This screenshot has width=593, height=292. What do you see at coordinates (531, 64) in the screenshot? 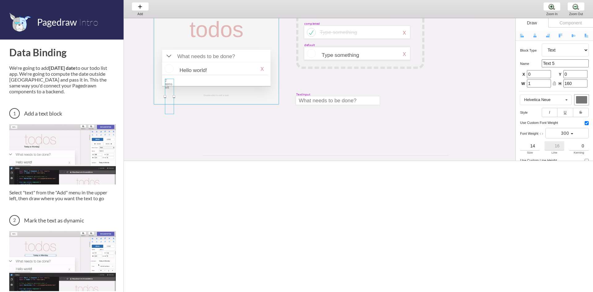
I see `h5: name` at bounding box center [531, 64].